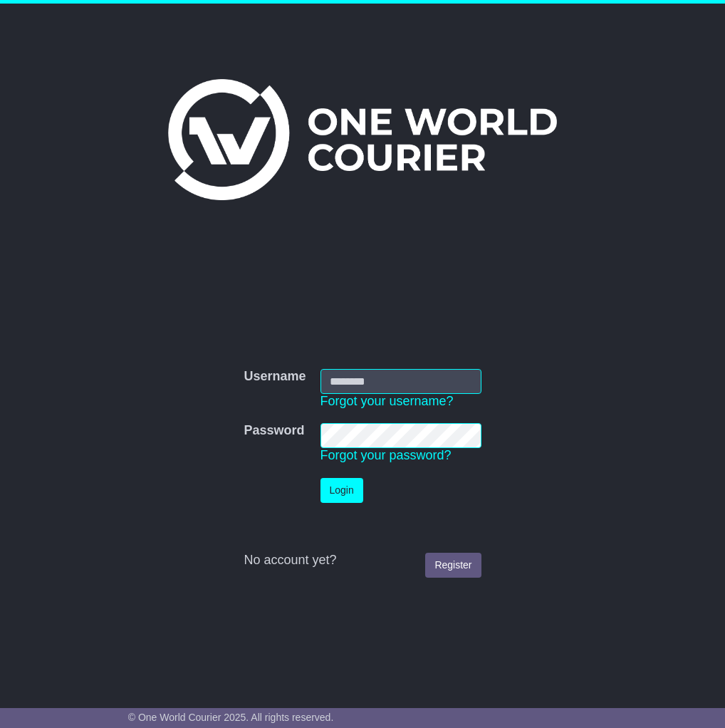 Image resolution: width=725 pixels, height=728 pixels. I want to click on div: No account yet?, so click(362, 561).